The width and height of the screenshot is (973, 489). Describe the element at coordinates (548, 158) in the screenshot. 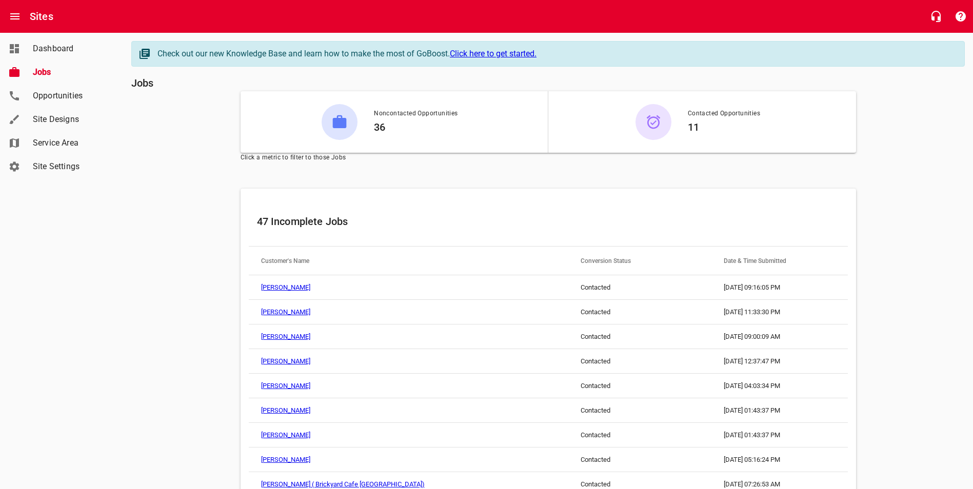

I see `span: Click a metric to filter to those Jobs` at that location.